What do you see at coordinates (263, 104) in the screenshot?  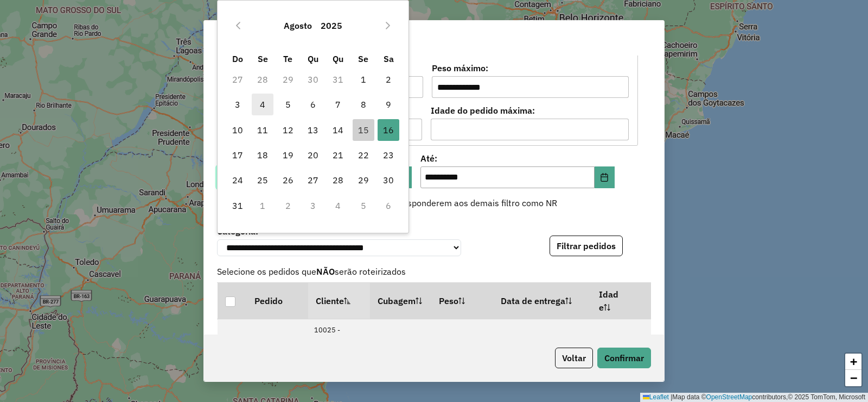 I see `span: 4` at bounding box center [263, 104].